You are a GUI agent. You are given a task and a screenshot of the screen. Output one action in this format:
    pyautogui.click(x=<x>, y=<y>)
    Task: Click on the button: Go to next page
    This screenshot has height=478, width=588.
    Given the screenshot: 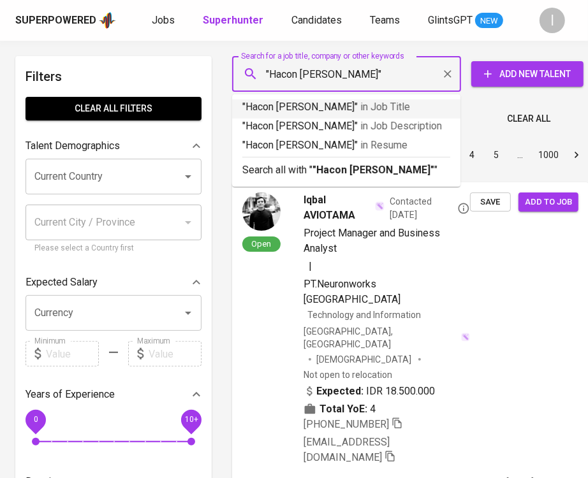 What is the action you would take?
    pyautogui.click(x=576, y=155)
    